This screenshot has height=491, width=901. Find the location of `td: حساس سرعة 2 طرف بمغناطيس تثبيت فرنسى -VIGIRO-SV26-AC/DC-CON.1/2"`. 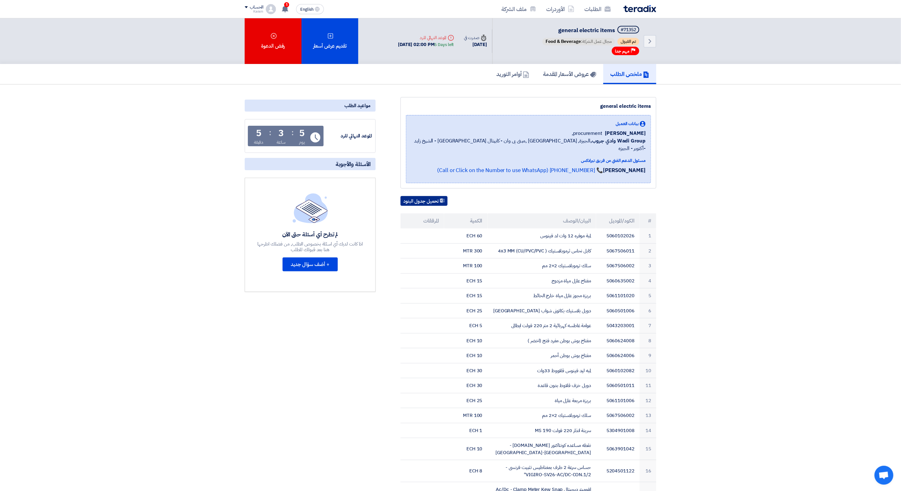

td: حساس سرعة 2 طرف بمغناطيس تثبيت فرنسى -VIGIRO-SV26-AC/DC-CON.1/2" is located at coordinates (542, 471).